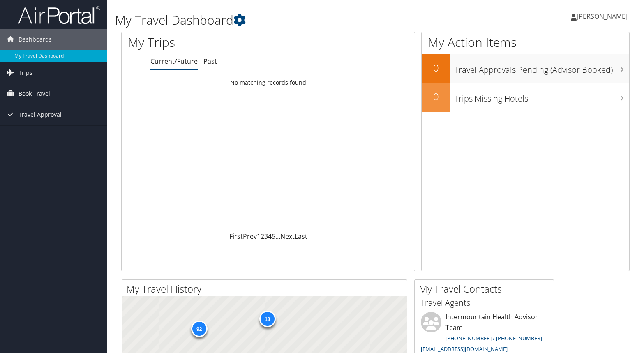  What do you see at coordinates (542, 97) in the screenshot?
I see `h3: Trips Missing Hotels` at bounding box center [542, 97].